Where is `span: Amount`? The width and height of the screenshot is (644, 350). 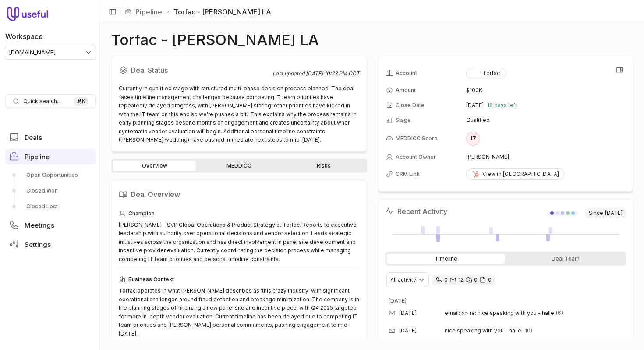
span: Amount is located at coordinates (406, 90).